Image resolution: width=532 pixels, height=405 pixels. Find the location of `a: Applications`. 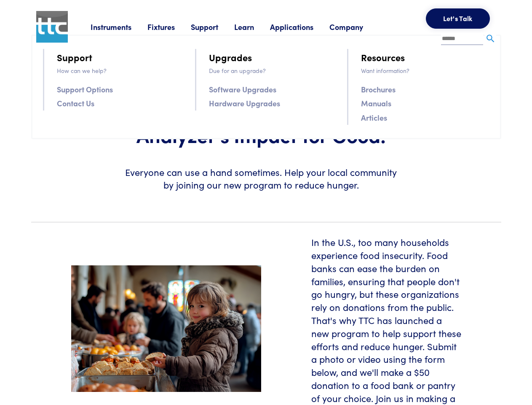

a: Applications is located at coordinates (299, 26).